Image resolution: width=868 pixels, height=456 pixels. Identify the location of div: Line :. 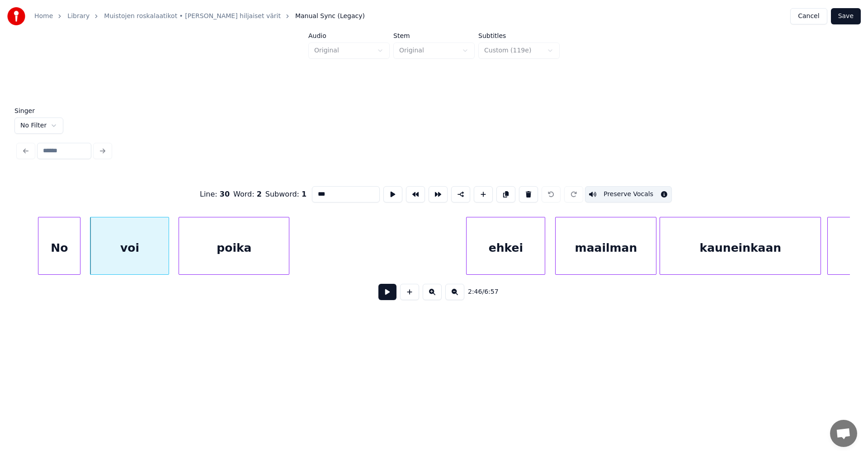
(215, 194).